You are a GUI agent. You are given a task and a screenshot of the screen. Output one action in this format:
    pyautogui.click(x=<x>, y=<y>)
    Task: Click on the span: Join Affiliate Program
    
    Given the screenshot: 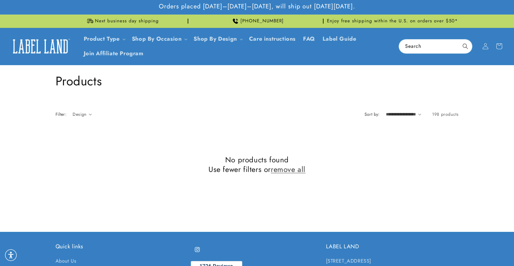 What is the action you would take?
    pyautogui.click(x=113, y=53)
    